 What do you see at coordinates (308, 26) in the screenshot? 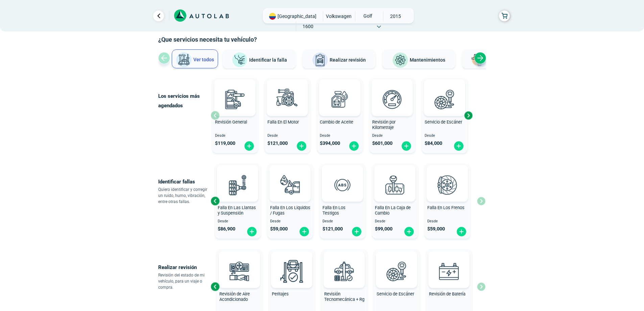
I see `span: 1600` at bounding box center [308, 26].